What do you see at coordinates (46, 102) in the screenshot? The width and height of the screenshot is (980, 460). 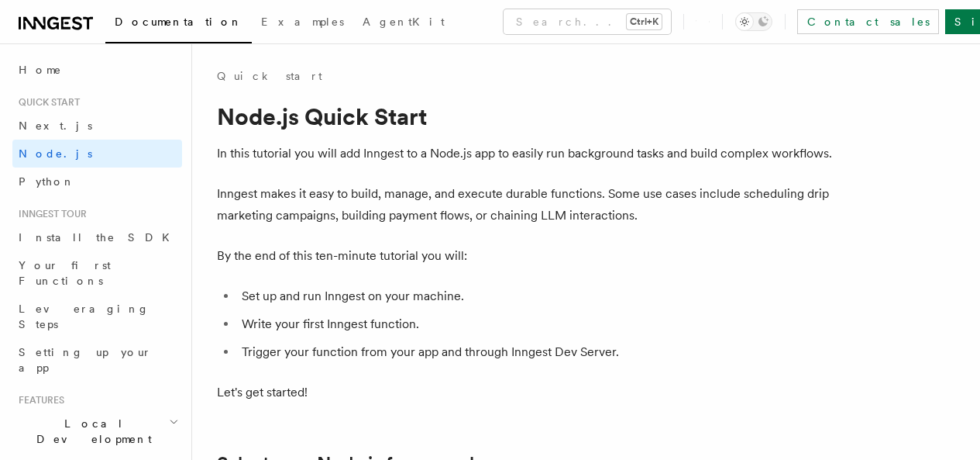 I see `span: Quick start` at bounding box center [46, 102].